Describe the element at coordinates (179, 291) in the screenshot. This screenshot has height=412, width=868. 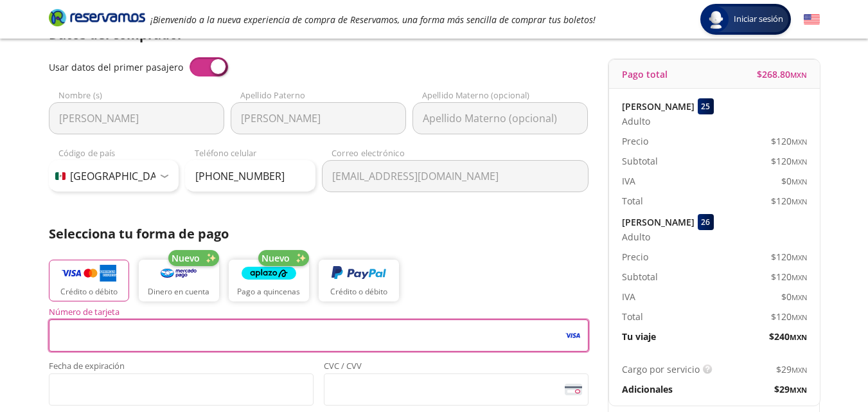
I see `p: Dinero en cuenta` at that location.